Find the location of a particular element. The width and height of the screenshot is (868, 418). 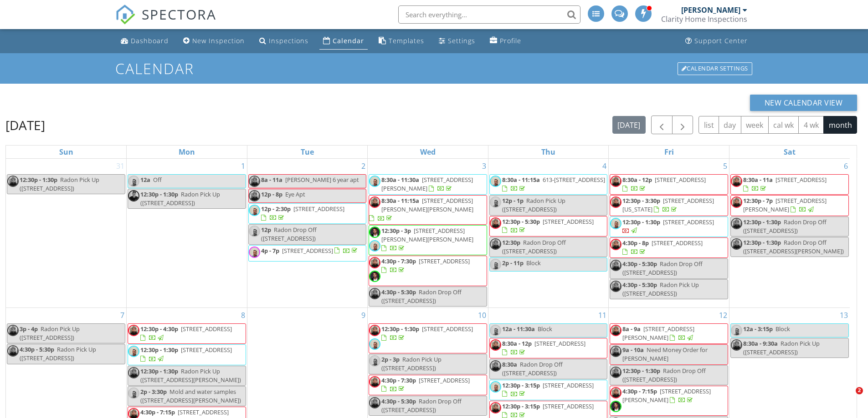

a: Calendar is located at coordinates (344, 41).